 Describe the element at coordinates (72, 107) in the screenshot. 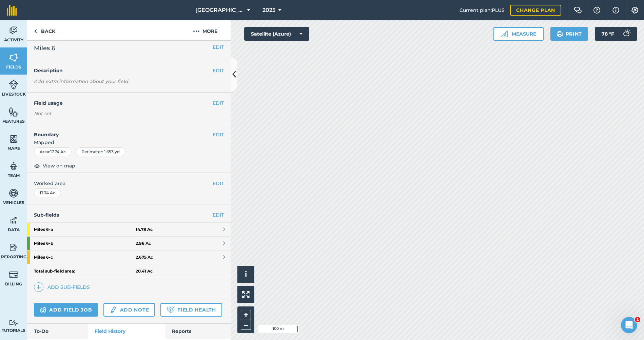

I see `div: joined the conversation` at that location.